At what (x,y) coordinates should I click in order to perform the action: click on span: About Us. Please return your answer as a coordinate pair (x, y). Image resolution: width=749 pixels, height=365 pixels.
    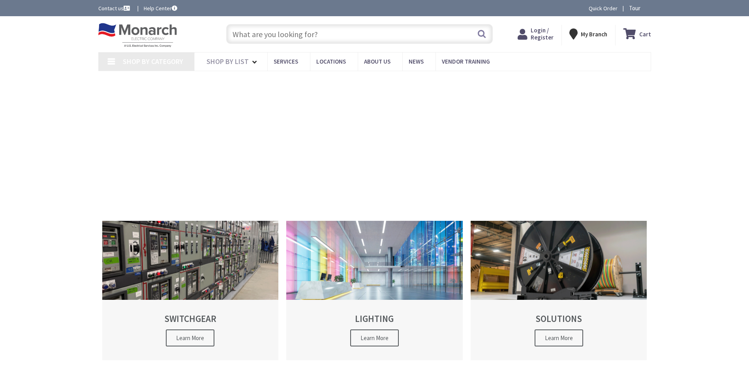
    Looking at the image, I should click on (377, 61).